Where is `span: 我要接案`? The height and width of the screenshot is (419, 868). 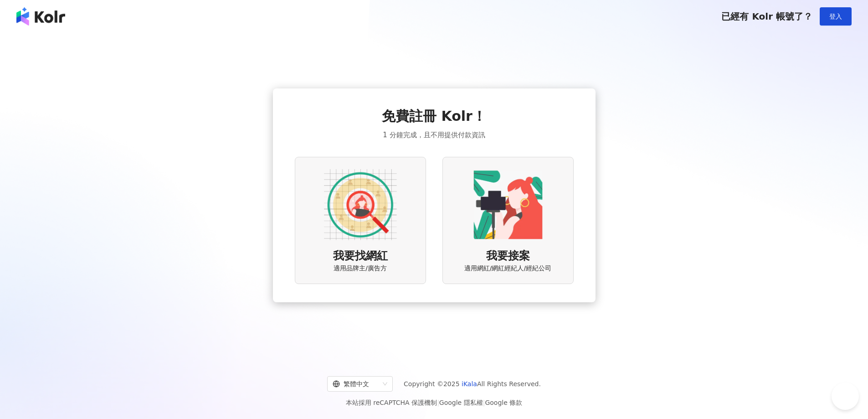
span: 我要接案 is located at coordinates (508, 256).